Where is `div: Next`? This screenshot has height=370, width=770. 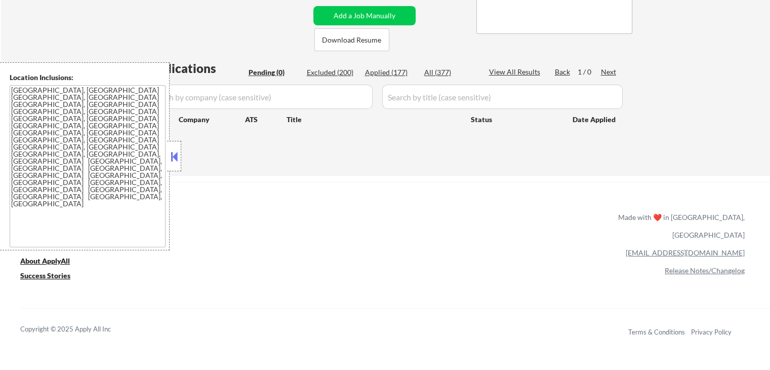
div: Next is located at coordinates (609, 72).